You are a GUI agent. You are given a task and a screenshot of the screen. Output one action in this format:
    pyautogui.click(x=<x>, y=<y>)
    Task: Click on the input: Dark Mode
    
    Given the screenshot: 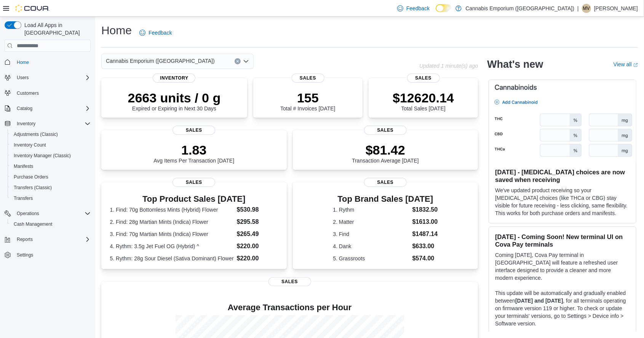 What is the action you would take?
    pyautogui.click(x=444, y=8)
    